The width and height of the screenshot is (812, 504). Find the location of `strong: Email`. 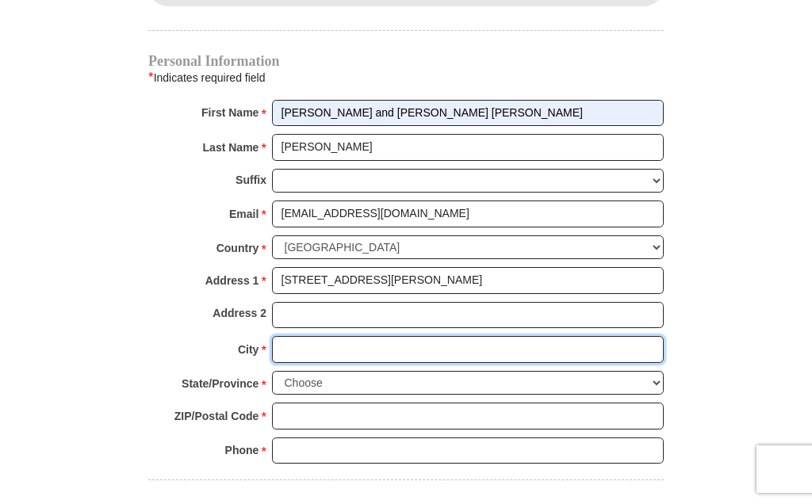

strong: Email is located at coordinates (243, 214).